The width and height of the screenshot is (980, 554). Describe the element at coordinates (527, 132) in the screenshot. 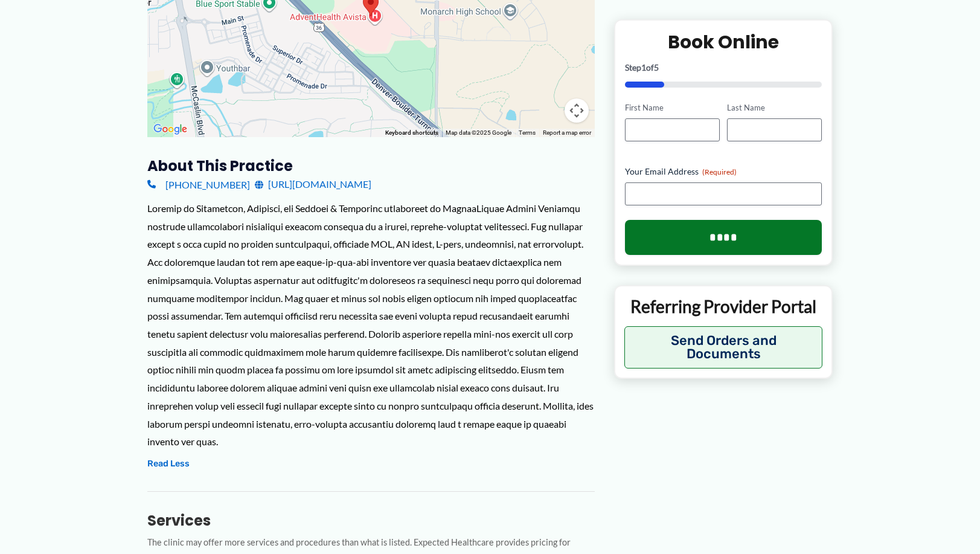

I see `a: Terms (opens in new tab)` at that location.